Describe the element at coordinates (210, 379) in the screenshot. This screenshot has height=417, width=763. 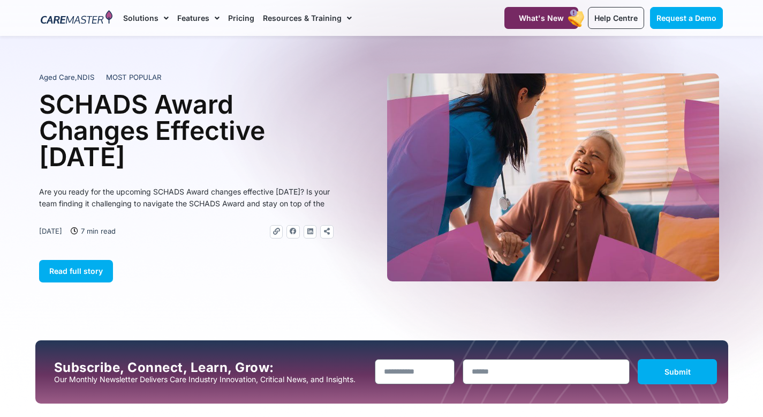
I see `p: Our Monthly Newsletter Delivers Care Industry Innovation, Critical News, and Insights.` at that location.